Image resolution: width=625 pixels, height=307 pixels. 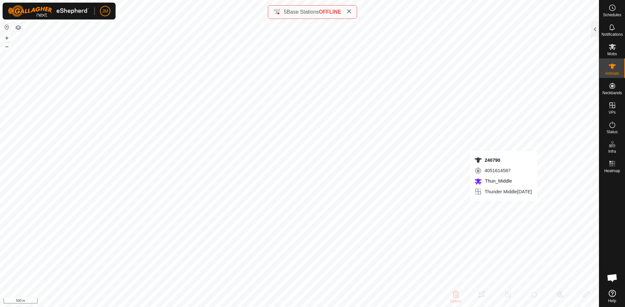 I want to click on span: Animals, so click(x=612, y=74).